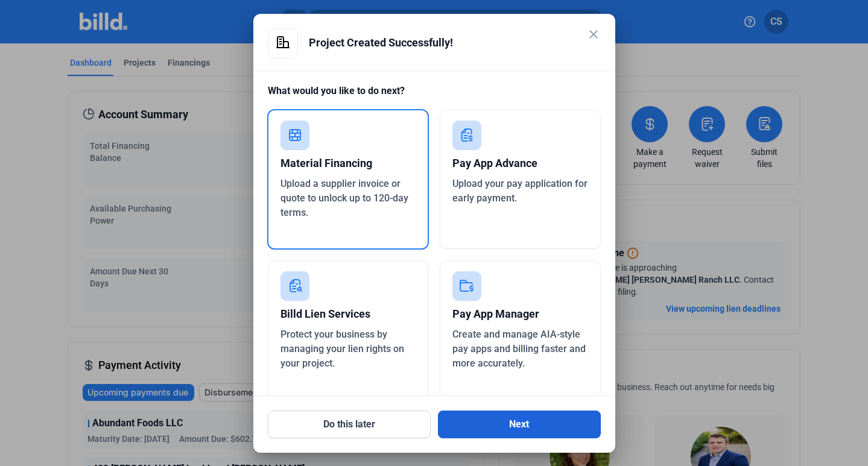 This screenshot has height=466, width=868. I want to click on span: Create and manage AIA-style pay apps and billing faster and more accurately., so click(519, 348).